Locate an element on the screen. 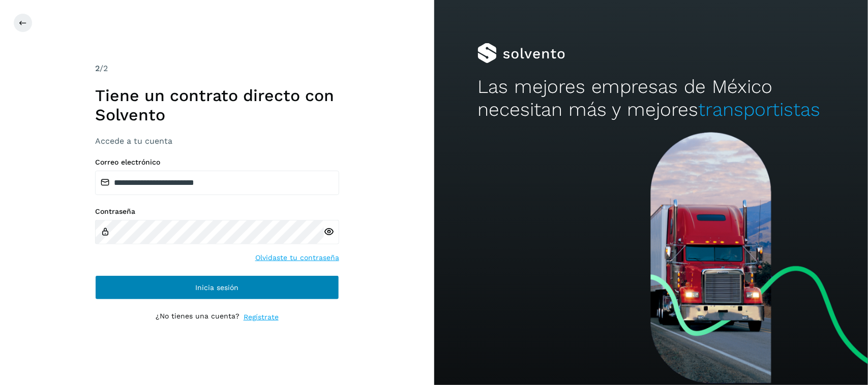  button: Inicia sesión is located at coordinates (217, 287).